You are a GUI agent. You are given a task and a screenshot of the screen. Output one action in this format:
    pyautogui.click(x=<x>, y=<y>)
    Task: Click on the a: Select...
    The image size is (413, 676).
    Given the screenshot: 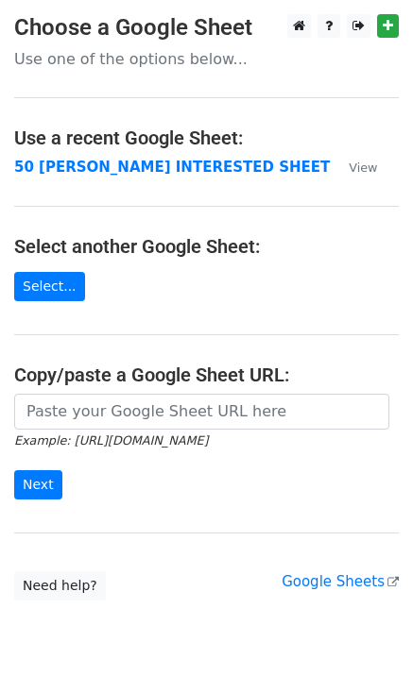 What is the action you would take?
    pyautogui.click(x=49, y=286)
    